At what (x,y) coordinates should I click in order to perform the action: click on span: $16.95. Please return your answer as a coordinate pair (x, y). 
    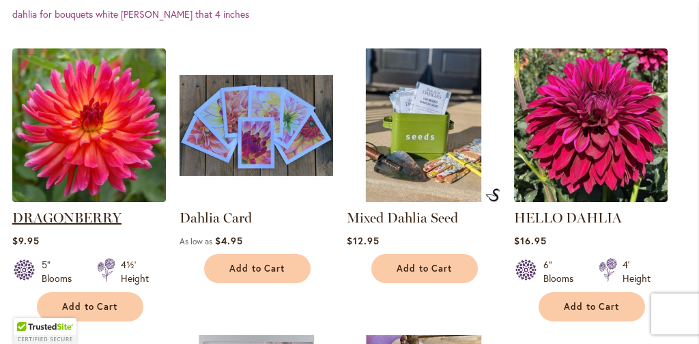
    Looking at the image, I should click on (531, 240).